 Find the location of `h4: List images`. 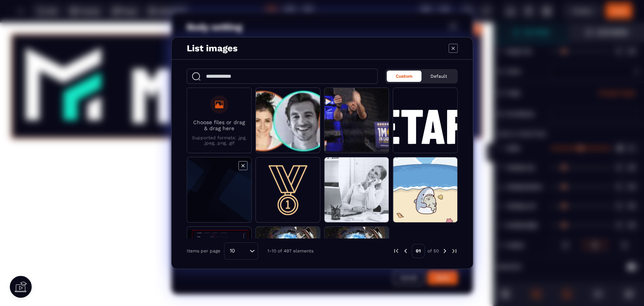

h4: List images is located at coordinates (212, 48).